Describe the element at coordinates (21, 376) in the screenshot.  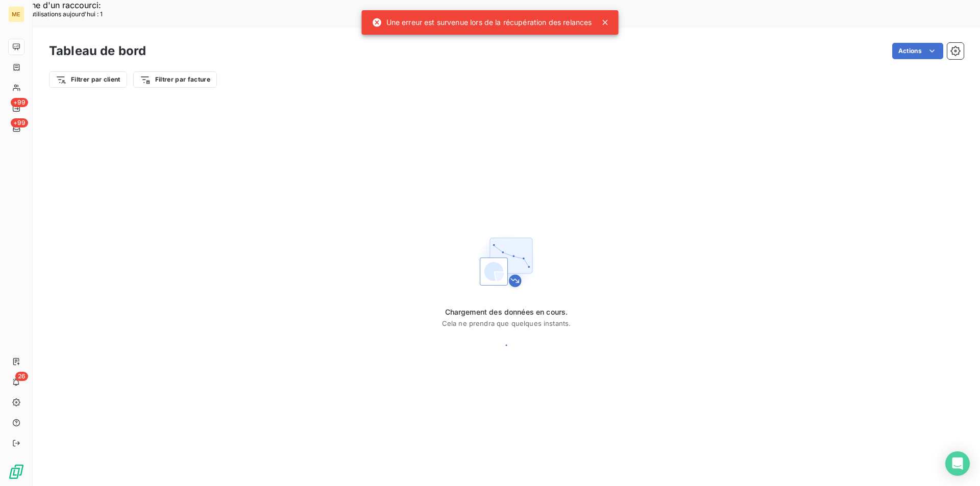
I see `span: 26` at that location.